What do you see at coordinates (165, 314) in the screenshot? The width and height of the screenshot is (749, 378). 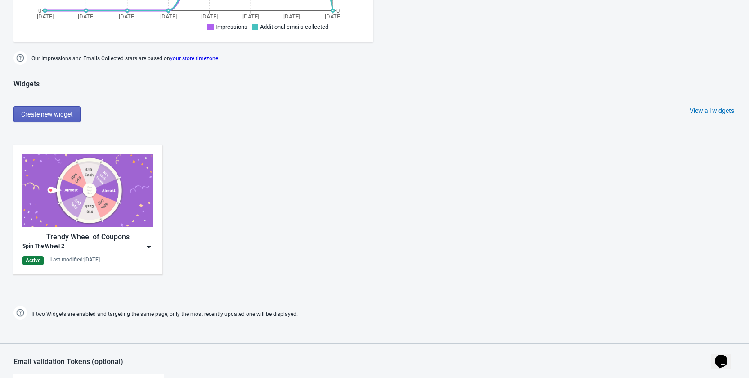 I see `span: If two Widgets are enabled and targeting the same page, only the most recently updated one will b...` at bounding box center [165, 314].